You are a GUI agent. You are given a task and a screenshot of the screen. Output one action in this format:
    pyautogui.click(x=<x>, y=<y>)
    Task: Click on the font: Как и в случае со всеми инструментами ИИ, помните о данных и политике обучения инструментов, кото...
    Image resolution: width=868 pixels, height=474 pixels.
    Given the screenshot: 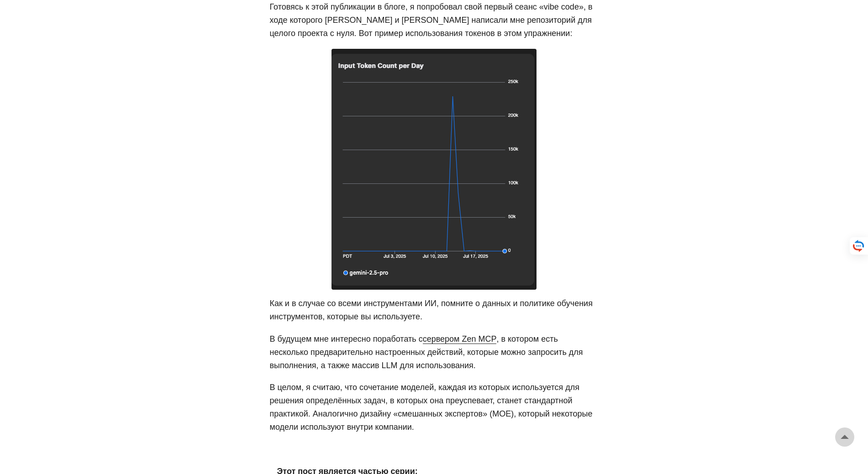 What is the action you would take?
    pyautogui.click(x=431, y=310)
    